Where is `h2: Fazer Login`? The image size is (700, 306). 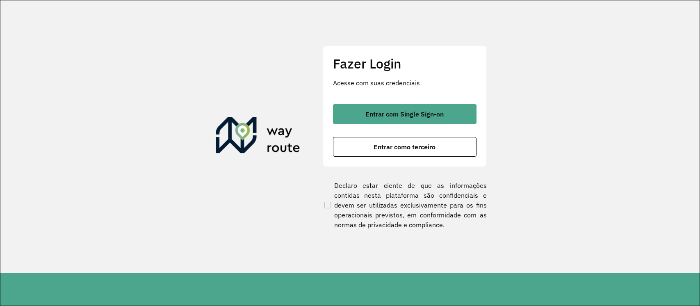
h2: Fazer Login is located at coordinates (404, 64).